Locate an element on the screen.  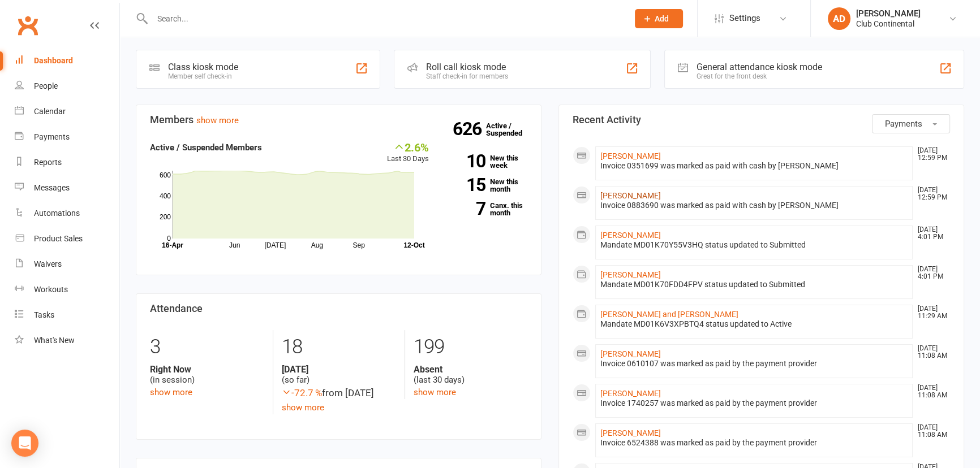
div: Dashboard is located at coordinates (53, 61).